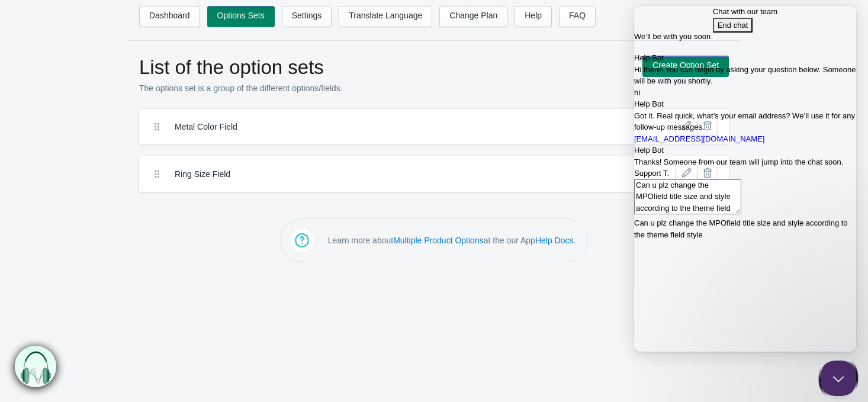 This screenshot has height=402, width=868. What do you see at coordinates (307, 17) in the screenshot?
I see `a: Settings` at bounding box center [307, 17].